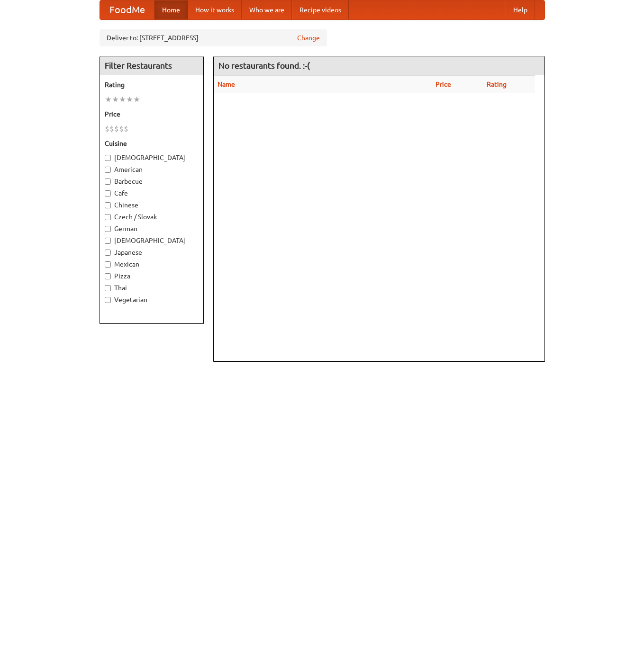 The image size is (644, 670). What do you see at coordinates (108, 193) in the screenshot?
I see `input: Cafe` at bounding box center [108, 193].